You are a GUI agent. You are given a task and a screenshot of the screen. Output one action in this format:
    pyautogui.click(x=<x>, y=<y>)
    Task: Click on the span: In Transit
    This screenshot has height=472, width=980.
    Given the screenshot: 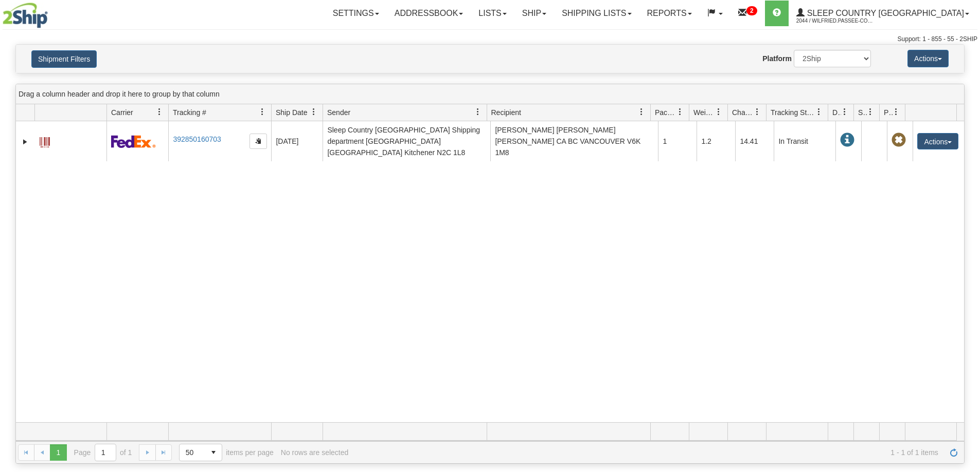 What is the action you would take?
    pyautogui.click(x=847, y=140)
    